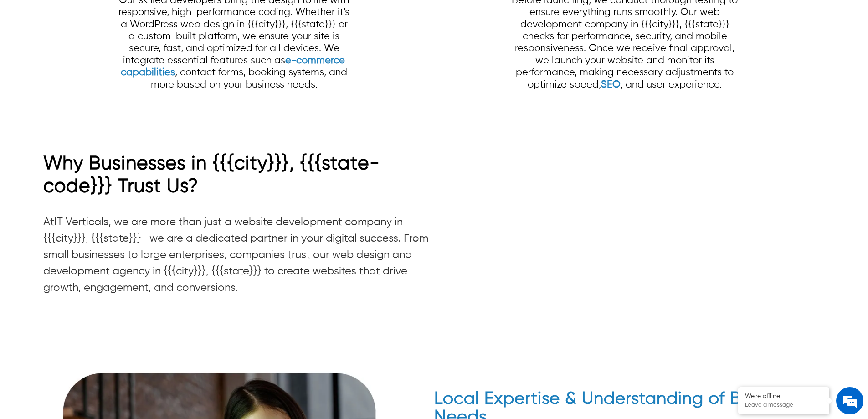 This screenshot has height=419, width=868. What do you see at coordinates (783, 405) in the screenshot?
I see `p: Leave a message` at bounding box center [783, 405].